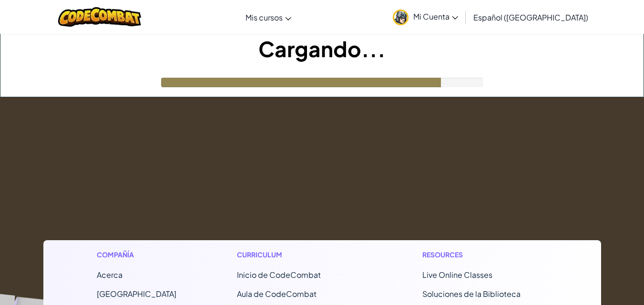 The image size is (644, 305). I want to click on h1: Compañía, so click(137, 254).